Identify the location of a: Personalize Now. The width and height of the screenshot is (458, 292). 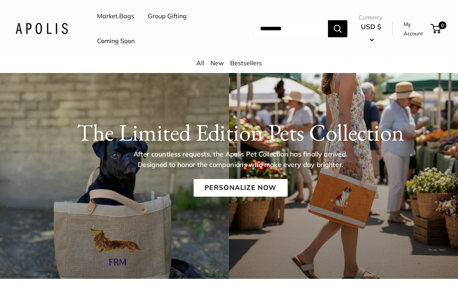
(240, 188).